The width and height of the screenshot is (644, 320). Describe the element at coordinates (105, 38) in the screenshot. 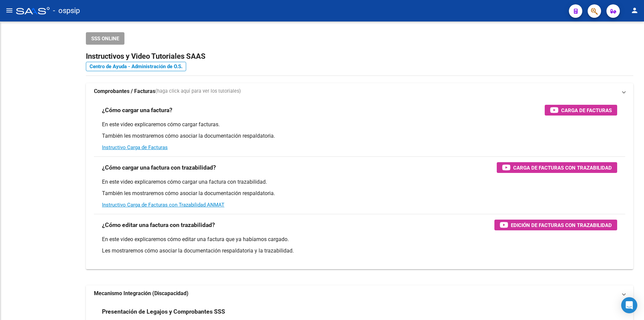

I see `button: SSS ONLINE` at that location.